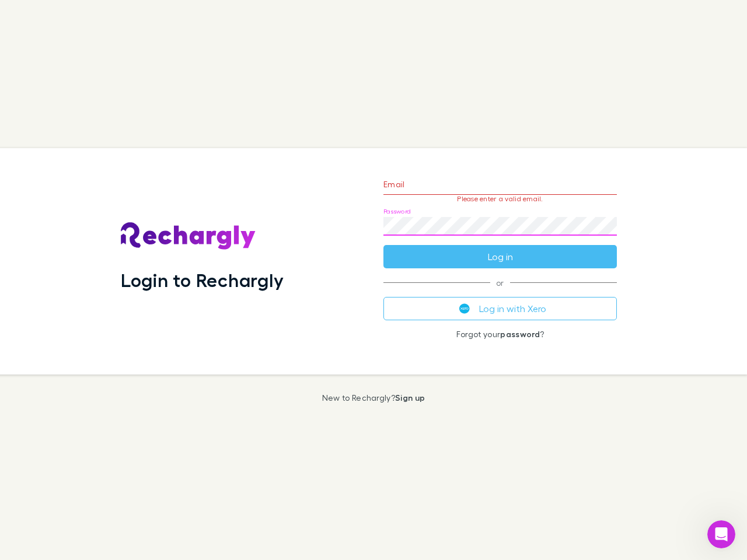 This screenshot has width=747, height=560. Describe the element at coordinates (188, 236) in the screenshot. I see `img: Rechargly's Logo` at that location.